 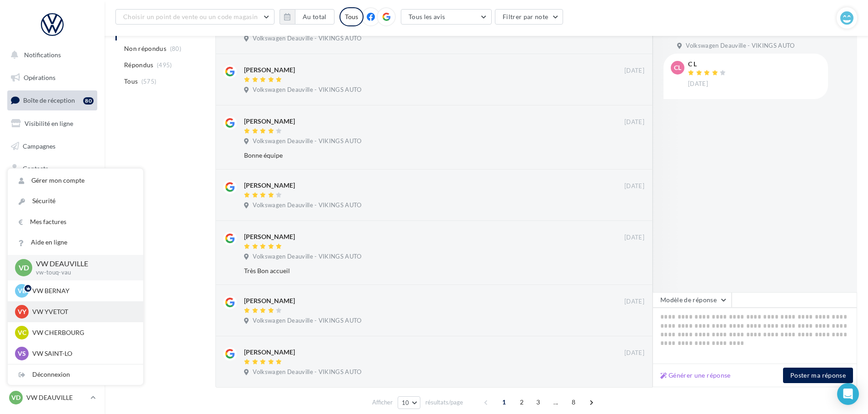 What do you see at coordinates (696, 375) in the screenshot?
I see `button: Générer une réponse` at bounding box center [696, 375].